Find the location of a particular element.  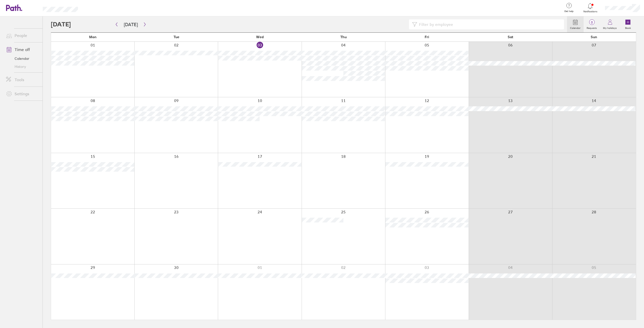

a: 0Requests is located at coordinates (591, 24).